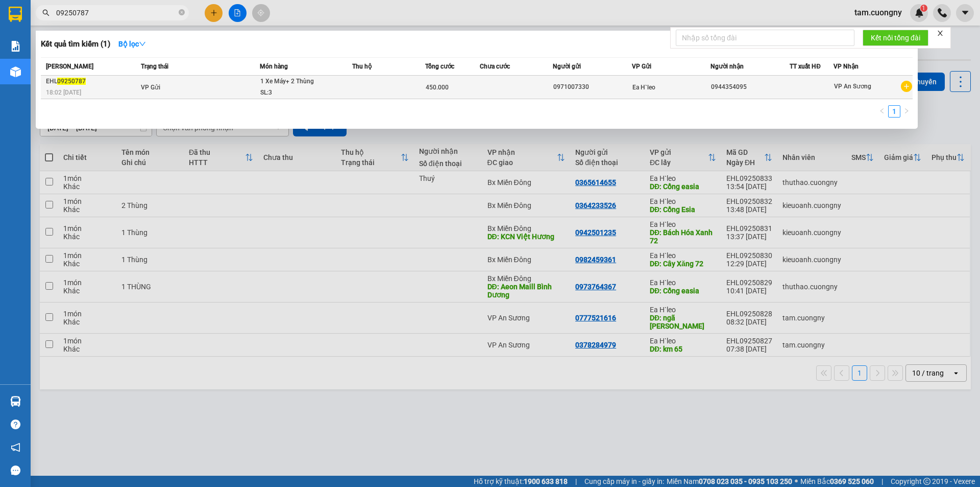 Image resolution: width=980 pixels, height=487 pixels. What do you see at coordinates (132, 44) in the screenshot?
I see `strong: Bộ lọc` at bounding box center [132, 44].